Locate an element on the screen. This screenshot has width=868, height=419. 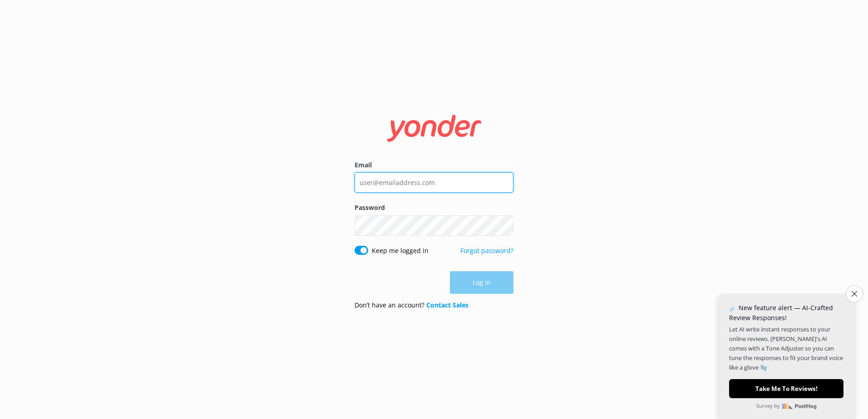
label: Keep me logged in is located at coordinates (399, 251).